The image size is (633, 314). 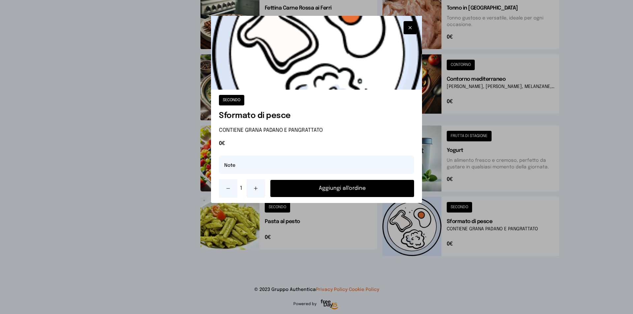 What do you see at coordinates (316, 53) in the screenshot?
I see `img: placeholder-product.5564ca1.png` at bounding box center [316, 53].